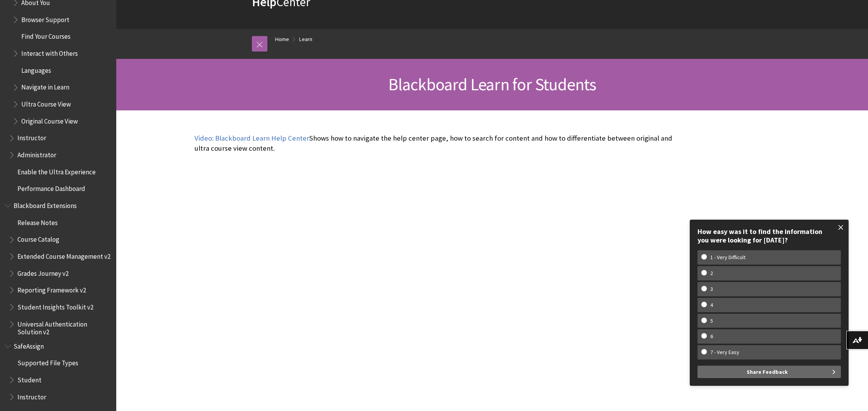 This screenshot has width=868, height=411. I want to click on span: Navigate in Learn, so click(45, 86).